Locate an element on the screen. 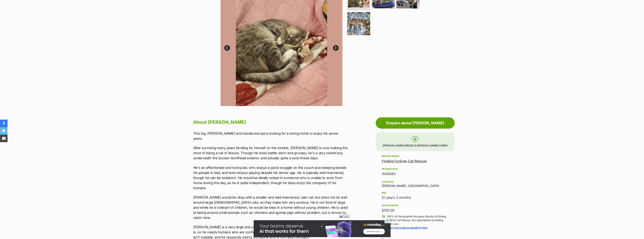 The width and height of the screenshot is (644, 239). p: He's an affectionate and loving lad, who enjoys a good snuggle on the couch and sleeping beside h... is located at coordinates (271, 178).